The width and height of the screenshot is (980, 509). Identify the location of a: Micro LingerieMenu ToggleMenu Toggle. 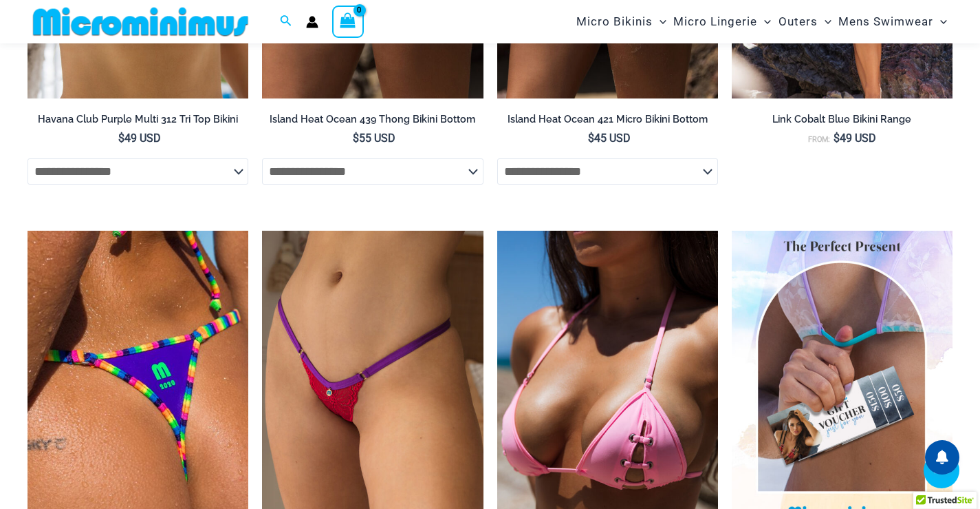
(723, 21).